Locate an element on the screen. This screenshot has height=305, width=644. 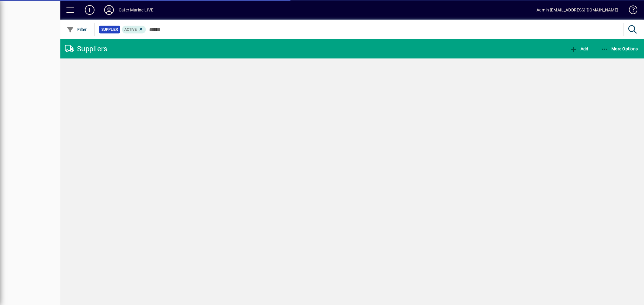
a: Knowledge Base is located at coordinates (631, 11).